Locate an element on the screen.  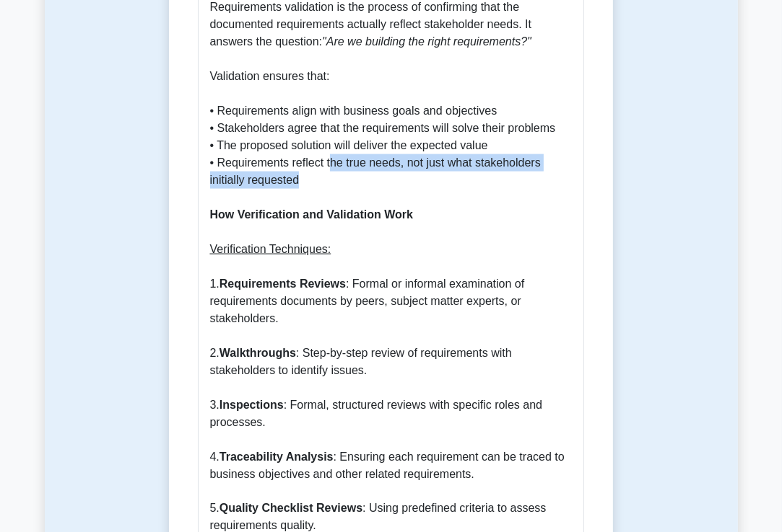
b: Walkthroughs is located at coordinates (257, 353).